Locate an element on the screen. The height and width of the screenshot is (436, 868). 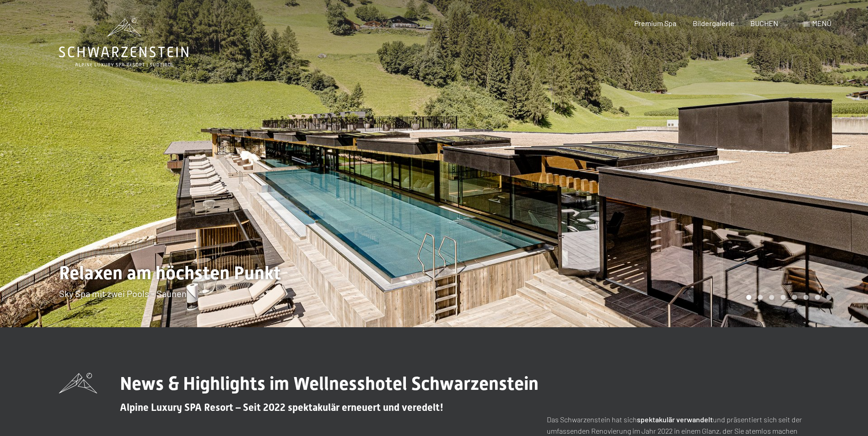
a: Premium Spa is located at coordinates (655, 23).